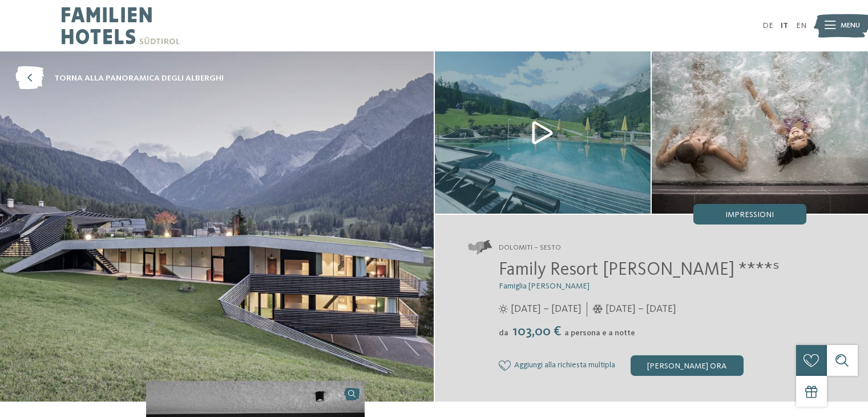  Describe the element at coordinates (120, 78) in the screenshot. I see `a: torna alla panoramica degli alberghi` at that location.